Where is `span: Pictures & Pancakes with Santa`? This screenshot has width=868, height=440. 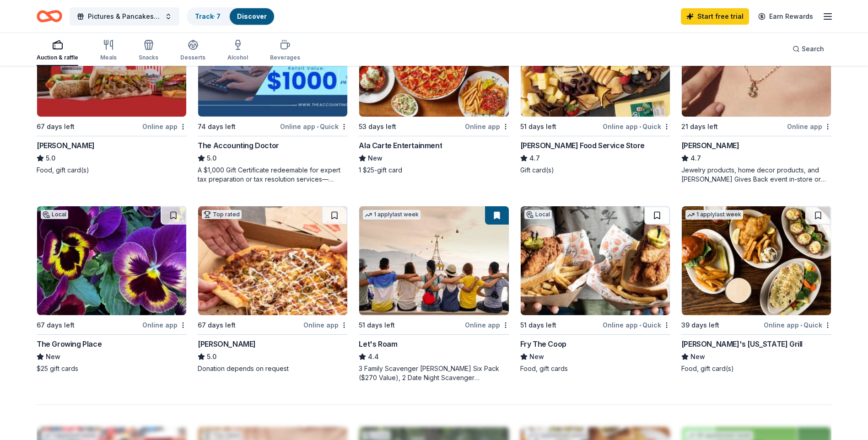 span: Pictures & Pancakes with Santa is located at coordinates (124, 16).